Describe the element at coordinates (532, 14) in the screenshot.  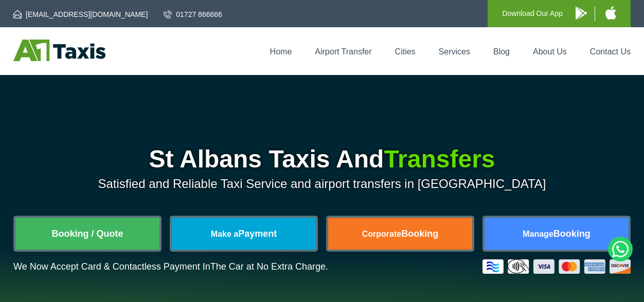
I see `p: Download Our App` at that location.